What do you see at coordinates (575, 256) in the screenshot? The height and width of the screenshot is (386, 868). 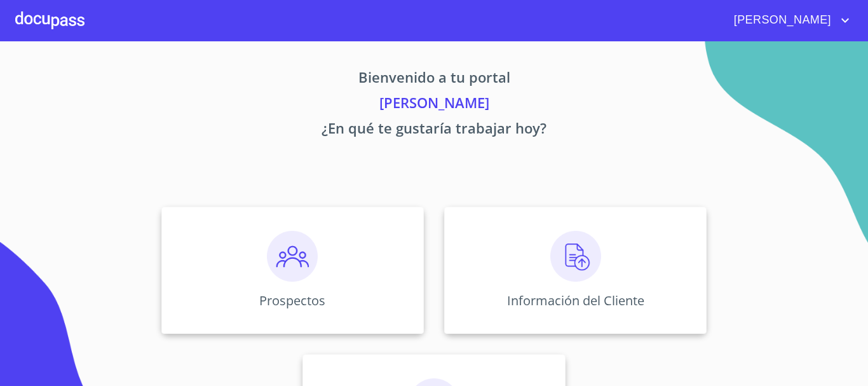 I see `img: carga.png` at bounding box center [575, 256].